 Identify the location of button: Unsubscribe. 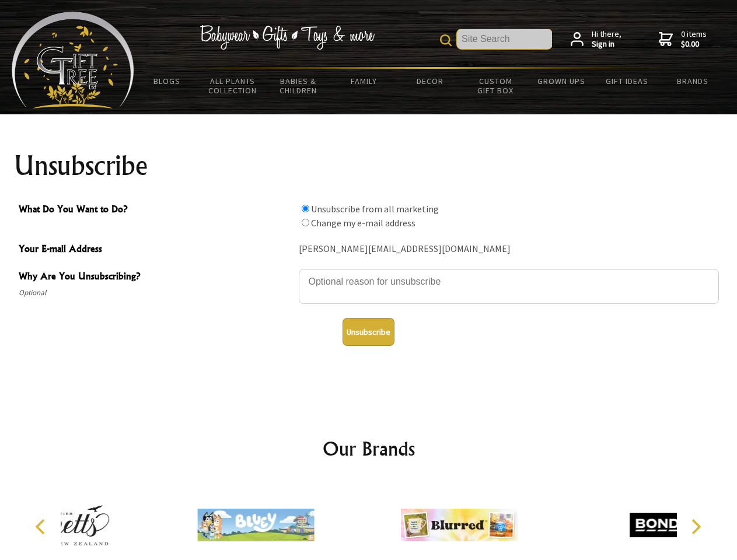
(368, 332).